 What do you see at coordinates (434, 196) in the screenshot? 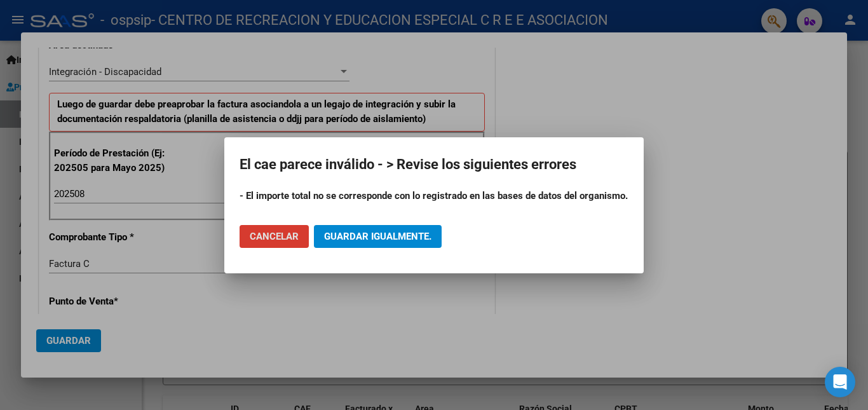
I see `strong: - El importe total no se corresponde con lo registrado en las bases de datos del organismo.` at bounding box center [434, 196].